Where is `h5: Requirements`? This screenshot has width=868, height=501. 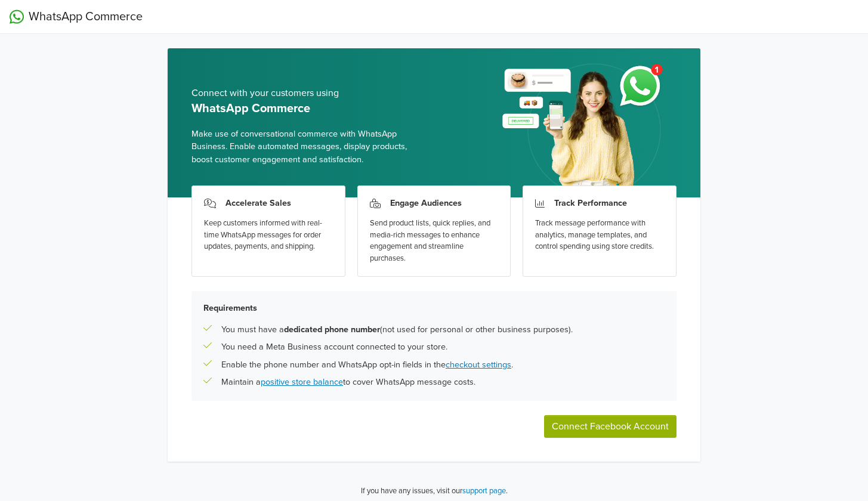
h5: Requirements is located at coordinates (433, 308).